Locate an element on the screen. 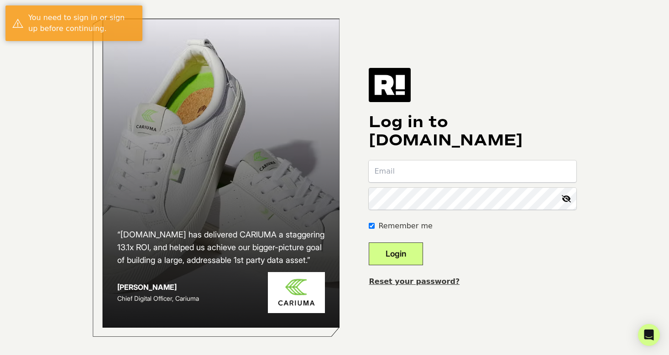 This screenshot has height=355, width=669. span: Chief Digital Officer, Cariuma is located at coordinates (158, 298).